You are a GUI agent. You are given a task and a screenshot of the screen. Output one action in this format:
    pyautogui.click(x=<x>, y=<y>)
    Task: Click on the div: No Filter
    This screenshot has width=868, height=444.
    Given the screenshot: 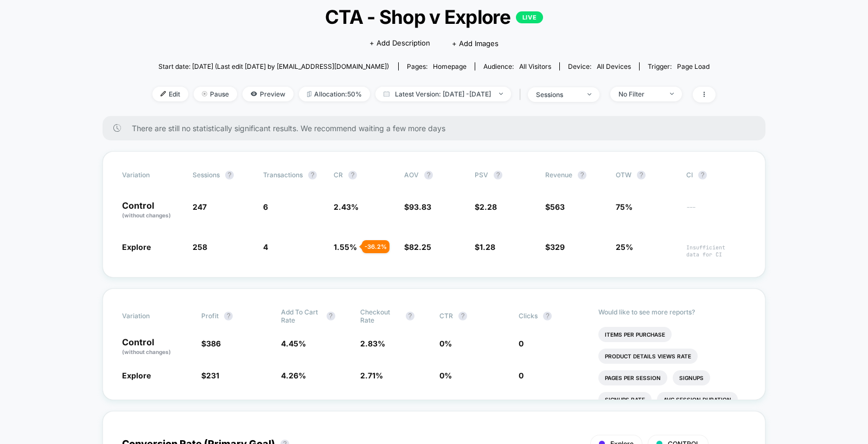 What is the action you would take?
    pyautogui.click(x=641, y=94)
    